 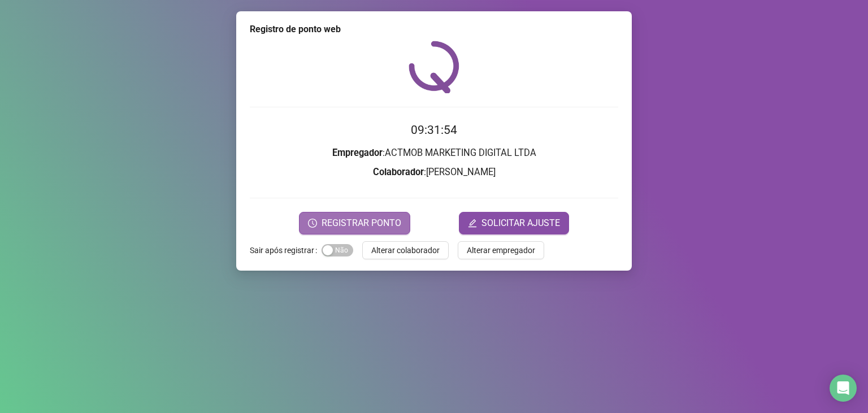 I want to click on span: edit, so click(x=472, y=223).